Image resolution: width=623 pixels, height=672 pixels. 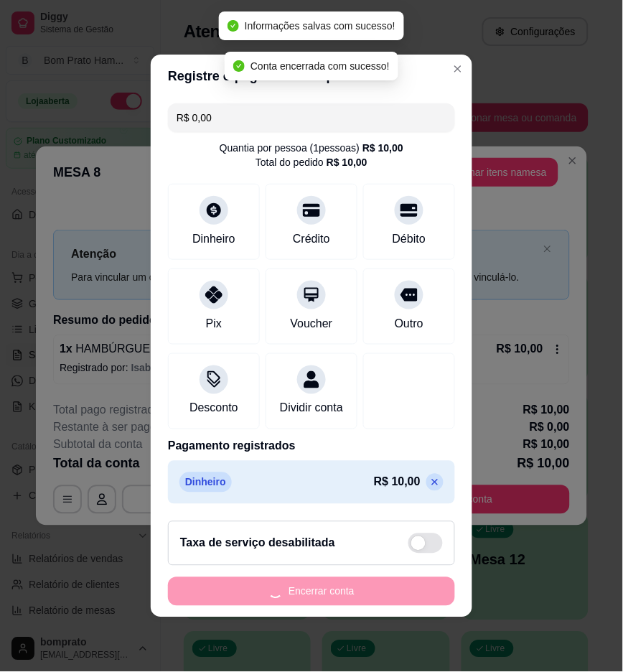 What do you see at coordinates (312, 76) in the screenshot?
I see `header: Registre o pagamento do pedido` at bounding box center [312, 76].